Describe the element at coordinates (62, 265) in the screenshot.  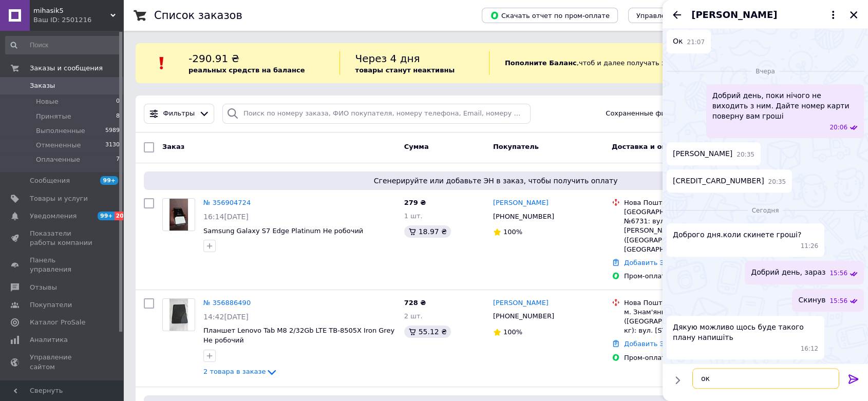
I see `span: Панель управления` at that location.